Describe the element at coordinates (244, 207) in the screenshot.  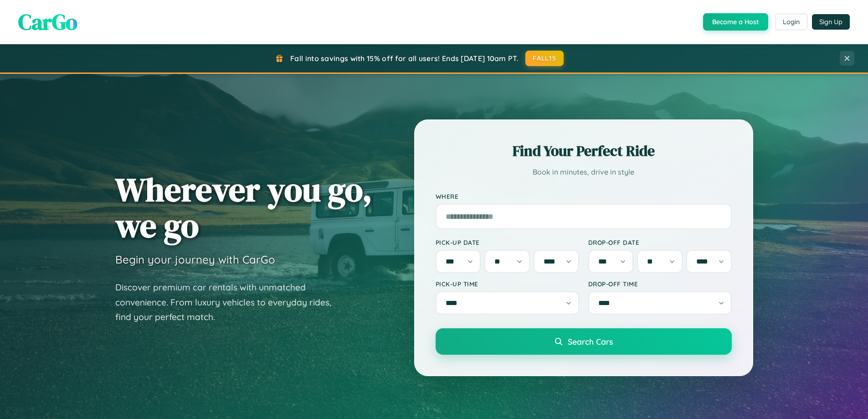
I see `h1: Wherever you go, we go` at that location.